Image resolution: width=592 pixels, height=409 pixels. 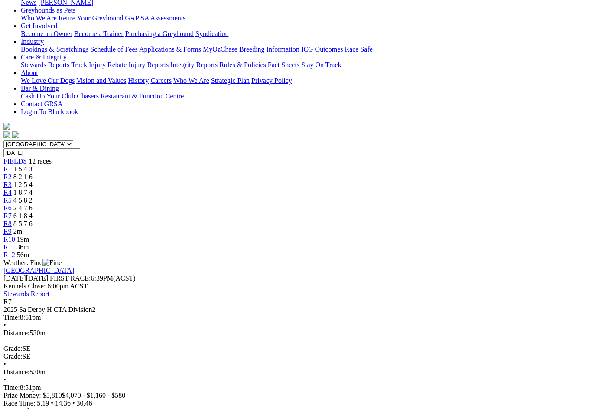 What do you see at coordinates (23, 176) in the screenshot?
I see `span: 8 2 1 6` at bounding box center [23, 176].